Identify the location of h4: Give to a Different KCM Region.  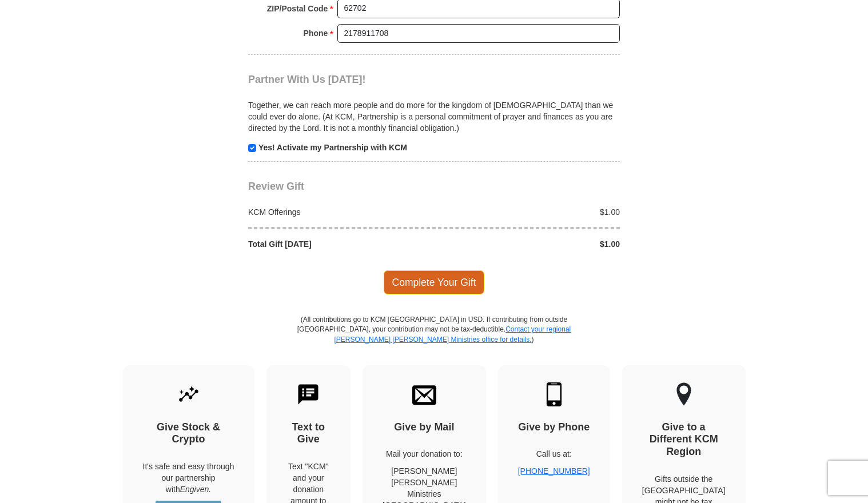
(684, 439).